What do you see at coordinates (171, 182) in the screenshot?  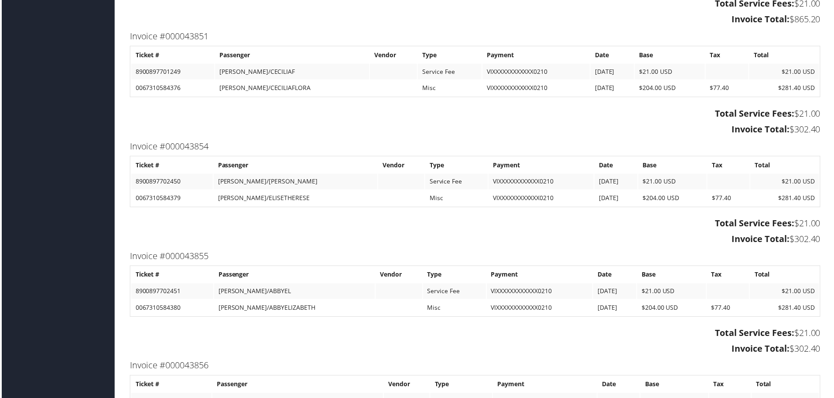 I see `td: 8900897702450` at bounding box center [171, 182].